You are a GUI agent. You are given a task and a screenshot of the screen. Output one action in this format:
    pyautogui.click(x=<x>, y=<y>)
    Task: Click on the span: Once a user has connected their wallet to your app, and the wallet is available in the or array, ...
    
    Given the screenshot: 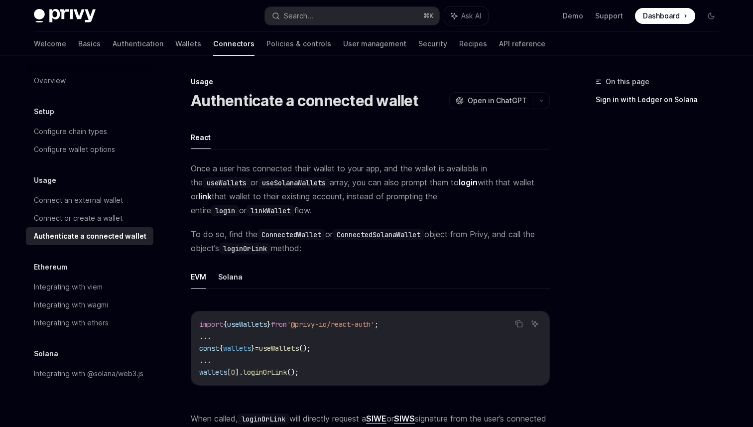 What is the action you would take?
    pyautogui.click(x=370, y=189)
    